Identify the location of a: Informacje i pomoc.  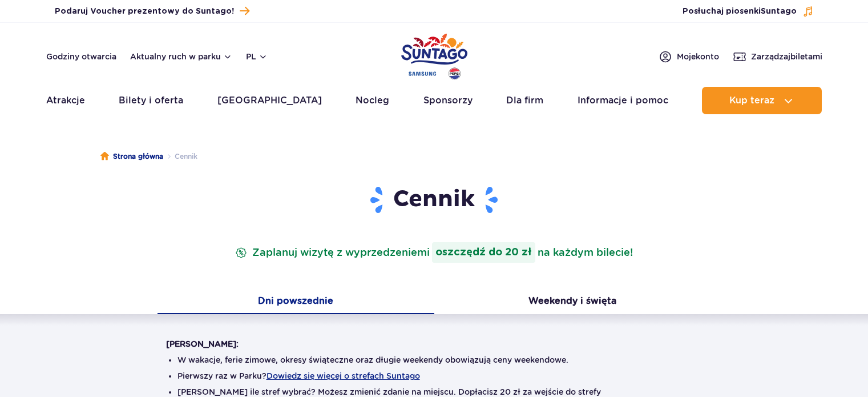
(623, 101).